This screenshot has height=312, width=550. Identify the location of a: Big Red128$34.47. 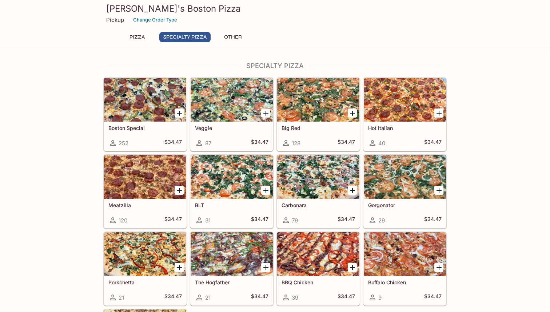
(318, 114).